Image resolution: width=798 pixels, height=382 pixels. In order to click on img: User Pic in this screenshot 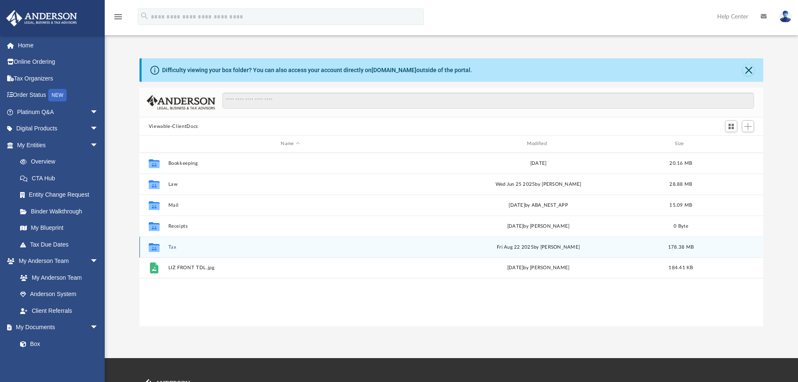, I will do `click(786, 16)`.